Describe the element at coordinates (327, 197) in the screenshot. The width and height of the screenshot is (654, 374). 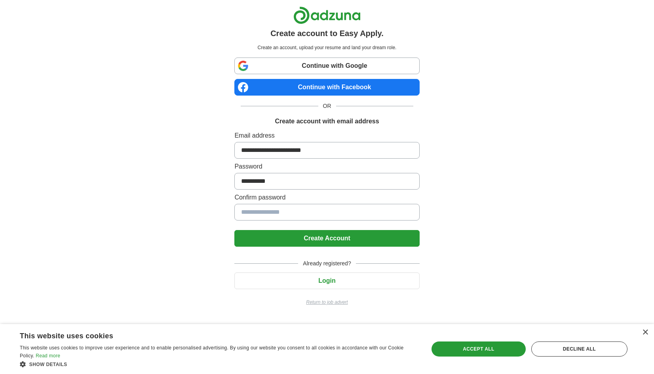
I see `label: Confirm password` at that location.